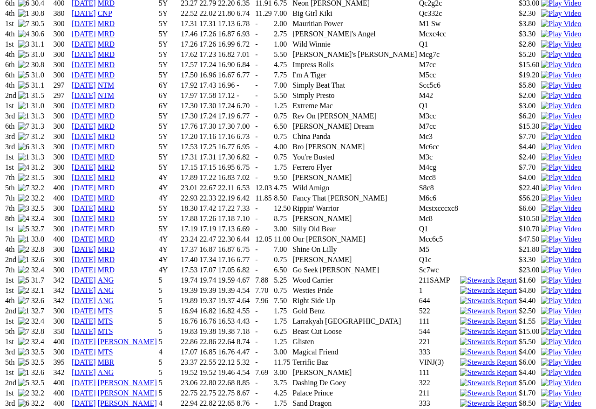  What do you see at coordinates (245, 55) in the screenshot?
I see `td: 7.01` at bounding box center [245, 55].